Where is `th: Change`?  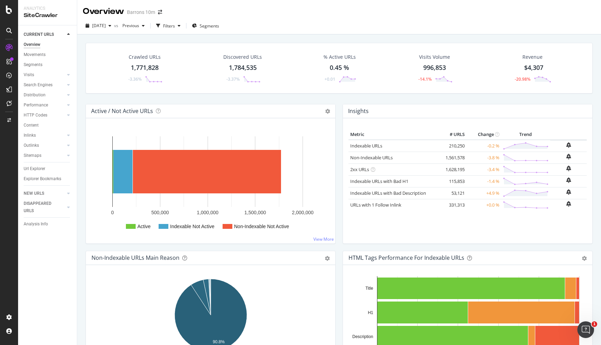
th: Change is located at coordinates (484, 135).